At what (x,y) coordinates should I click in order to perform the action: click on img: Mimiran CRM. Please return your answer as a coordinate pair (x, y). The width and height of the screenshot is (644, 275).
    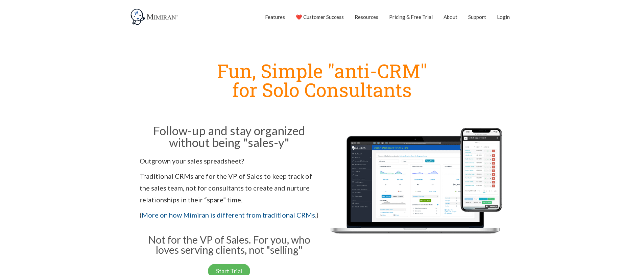
    Looking at the image, I should click on (155, 17).